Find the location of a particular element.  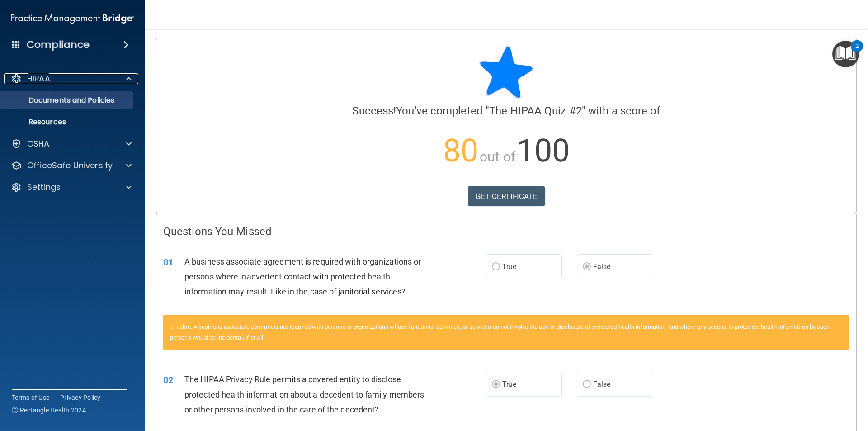

img: blue-star-rounded.9d042014.png is located at coordinates (506, 73).